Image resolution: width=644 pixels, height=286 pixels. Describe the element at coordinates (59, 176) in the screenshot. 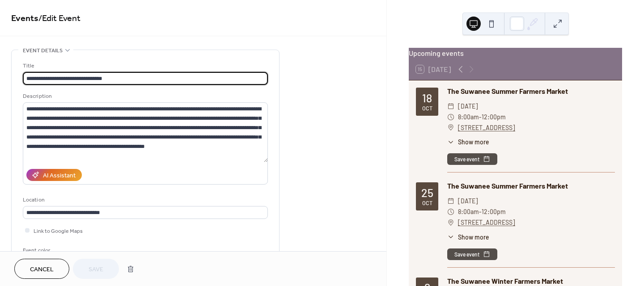

I see `div: AI Assistant` at that location.